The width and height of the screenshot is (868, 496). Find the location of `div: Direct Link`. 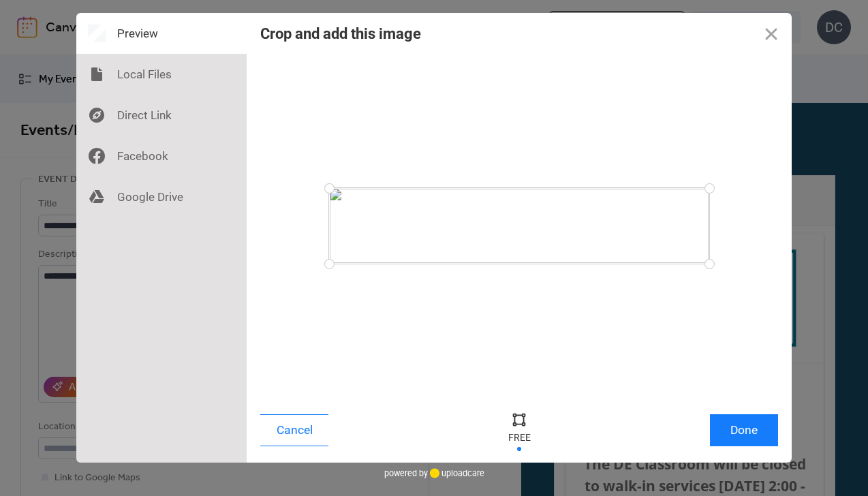

div: Direct Link is located at coordinates (162, 115).